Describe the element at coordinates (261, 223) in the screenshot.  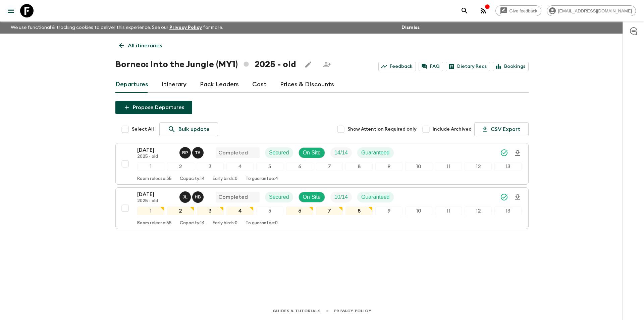
I see `p: To guarantee: 0` at that location.